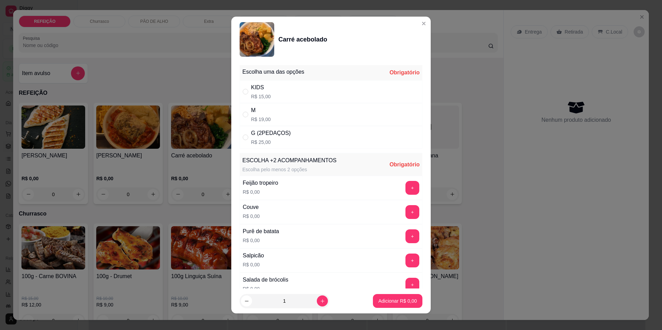  What do you see at coordinates (398, 301) in the screenshot?
I see `p: Adicionar R$ 0,00` at bounding box center [398, 301].